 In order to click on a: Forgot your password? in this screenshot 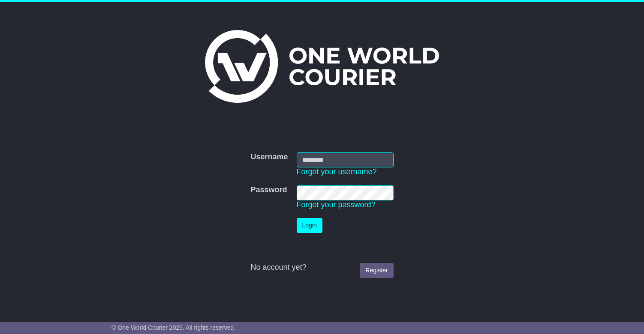, I will do `click(336, 205)`.